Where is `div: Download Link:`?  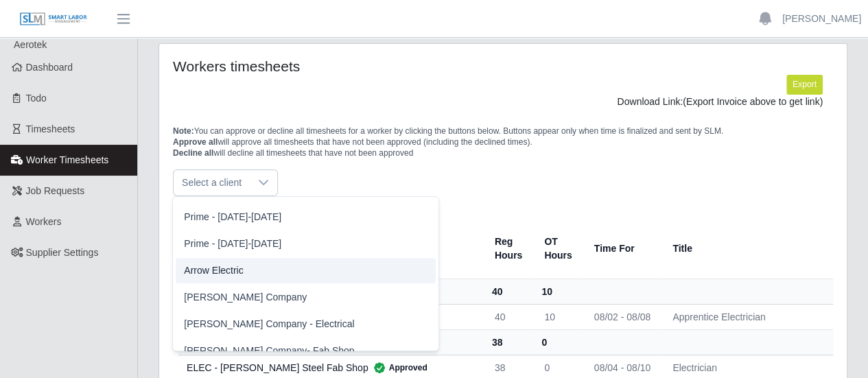 div: Download Link: is located at coordinates (504, 102).